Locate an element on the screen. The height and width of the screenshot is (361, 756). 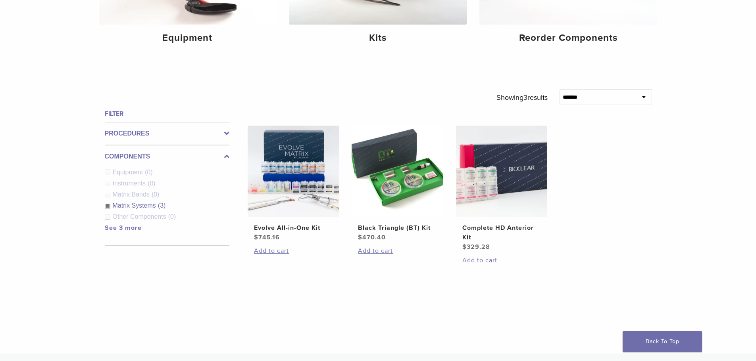
bdi: 470.40 is located at coordinates (372, 238).